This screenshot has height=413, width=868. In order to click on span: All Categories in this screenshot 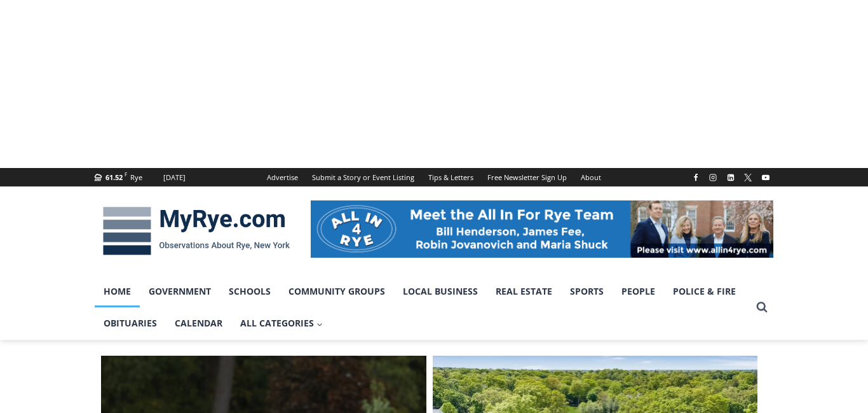, I will do `click(282, 323)`.